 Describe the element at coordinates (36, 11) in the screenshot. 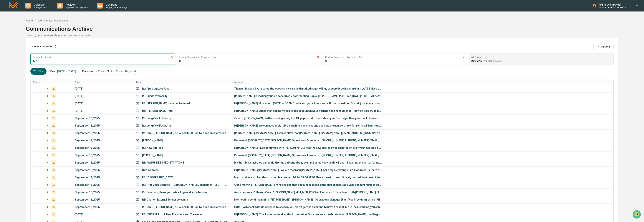

I see `p: How can we help?` at that location.